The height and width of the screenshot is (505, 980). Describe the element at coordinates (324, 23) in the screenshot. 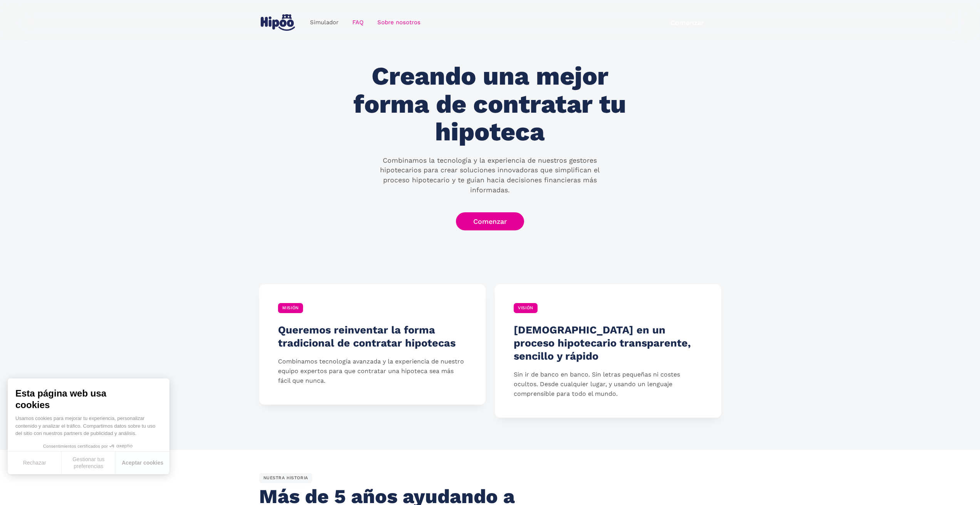

I see `a: Simulador` at that location.